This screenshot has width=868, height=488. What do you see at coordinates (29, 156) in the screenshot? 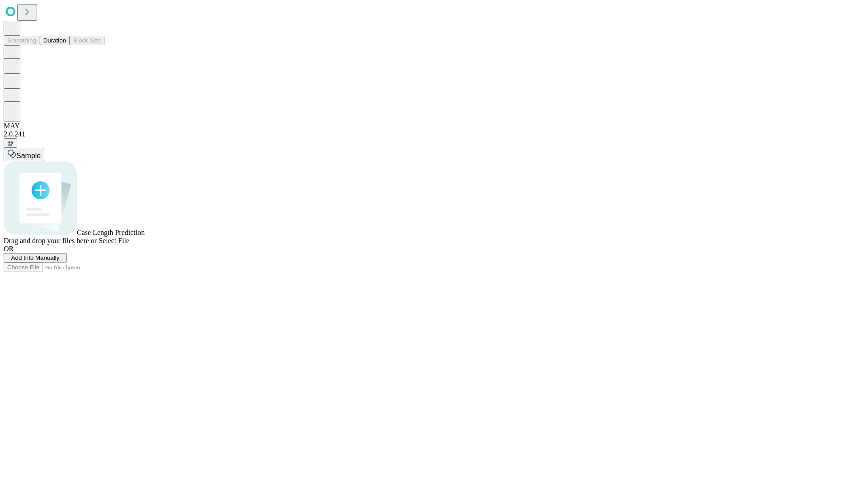
I see `span: Sample` at bounding box center [29, 156].